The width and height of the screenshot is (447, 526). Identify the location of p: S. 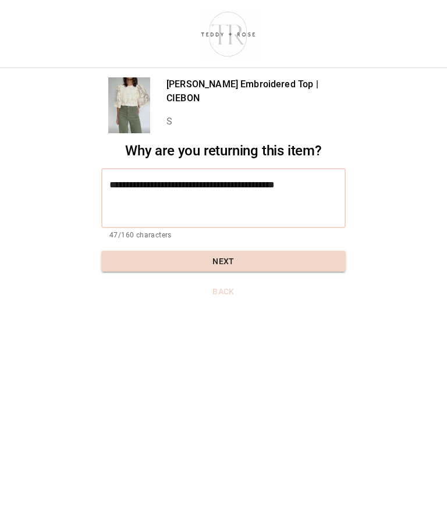
(256, 122).